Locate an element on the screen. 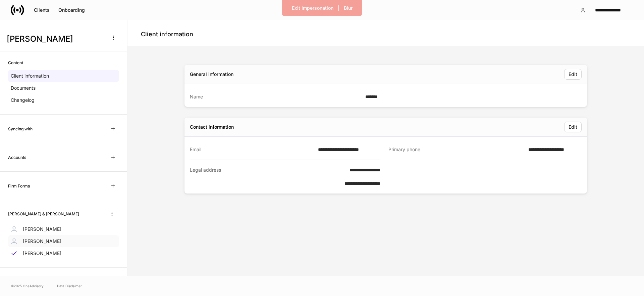 The height and width of the screenshot is (296, 644). p: Changelog is located at coordinates (22, 100).